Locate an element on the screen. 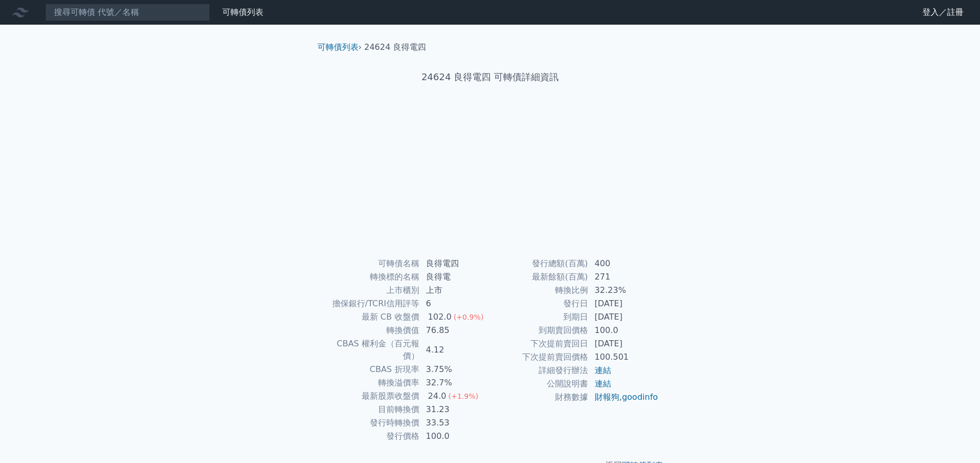  td: 發行價格 is located at coordinates (370, 437).